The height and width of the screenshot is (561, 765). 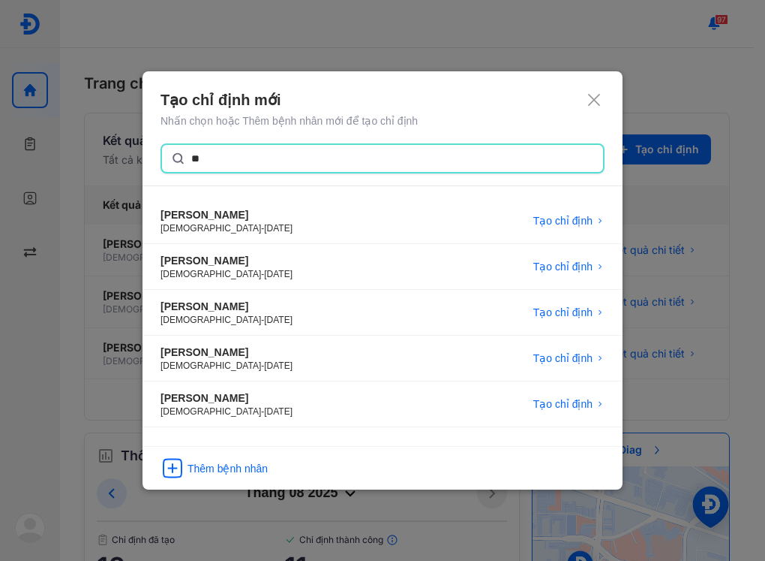 What do you see at coordinates (227, 468) in the screenshot?
I see `div: Thêm bệnh nhân` at bounding box center [227, 468].